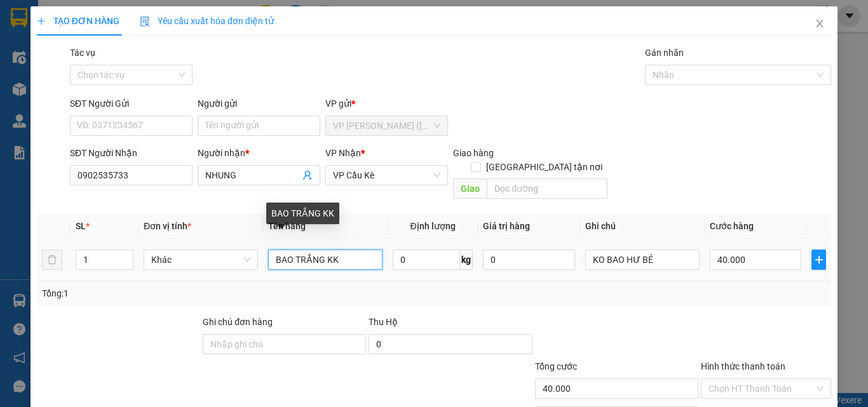  I want to click on div: BAO TRẮNG KK, so click(302, 213).